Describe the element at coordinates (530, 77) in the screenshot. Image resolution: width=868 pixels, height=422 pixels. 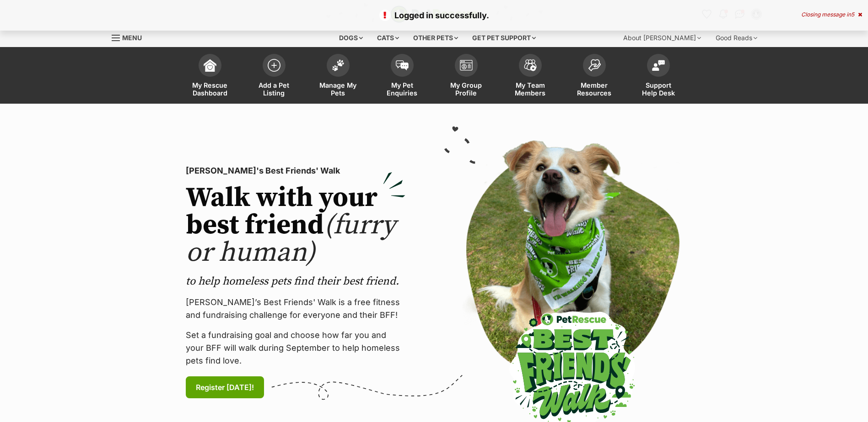
I see `a: My Team Members` at that location.